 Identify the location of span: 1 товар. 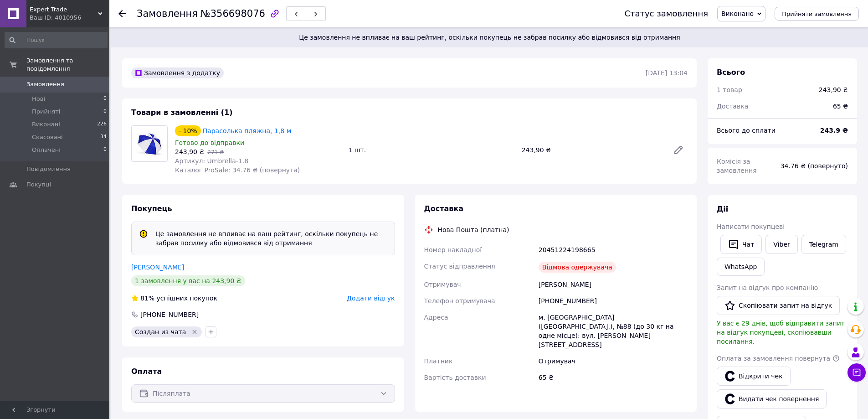
(729, 90).